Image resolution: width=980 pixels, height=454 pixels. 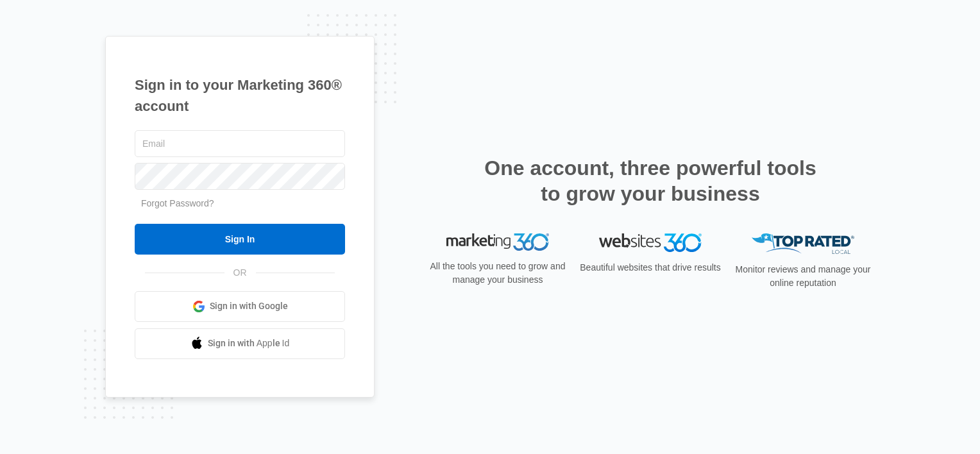 What do you see at coordinates (650, 243) in the screenshot?
I see `img: Websites 360` at bounding box center [650, 243].